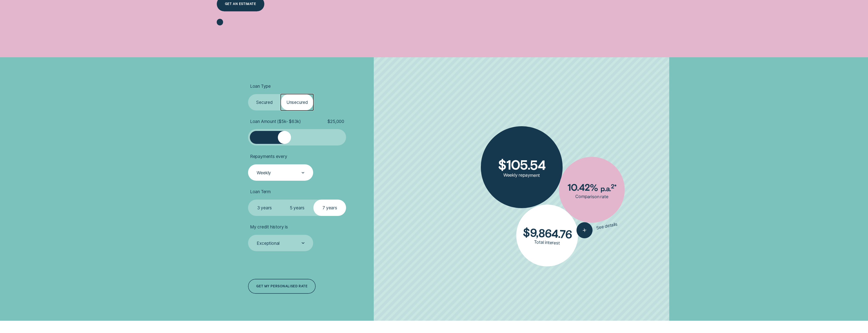 This screenshot has height=333, width=868. What do you see at coordinates (282, 286) in the screenshot?
I see `a: Get my personalised rate` at bounding box center [282, 286].